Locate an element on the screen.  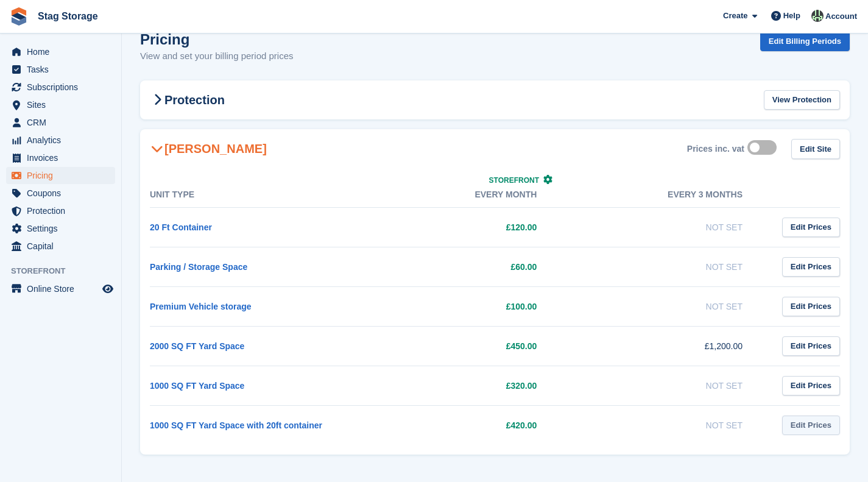
img: stora-icon-8386f47178a22dfd0bd8f6a31ec36ba5ce8667c1dd55bd0f319d3a0aa187defe.svg is located at coordinates (19, 16).